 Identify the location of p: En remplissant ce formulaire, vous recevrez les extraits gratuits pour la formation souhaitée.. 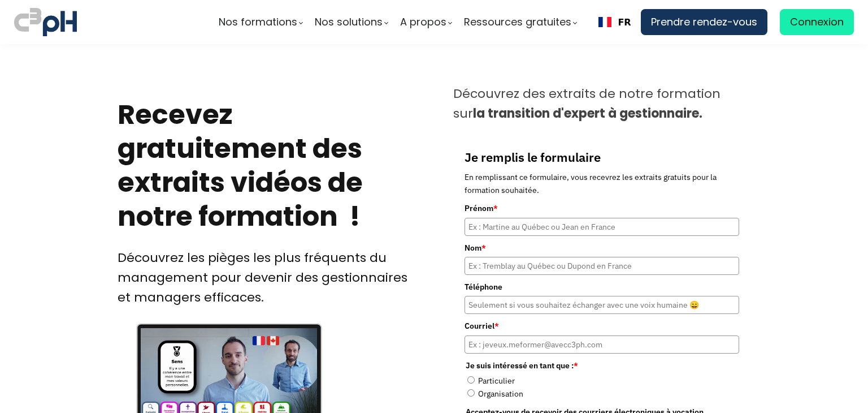
(602, 183).